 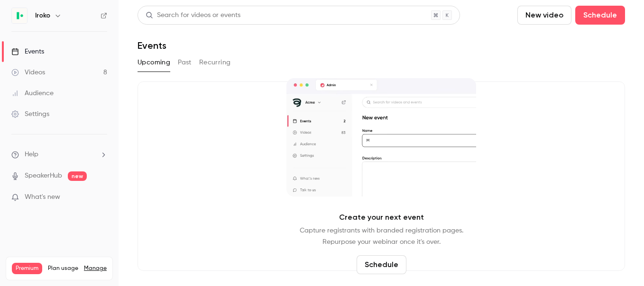 I want to click on span: Premium, so click(x=27, y=268).